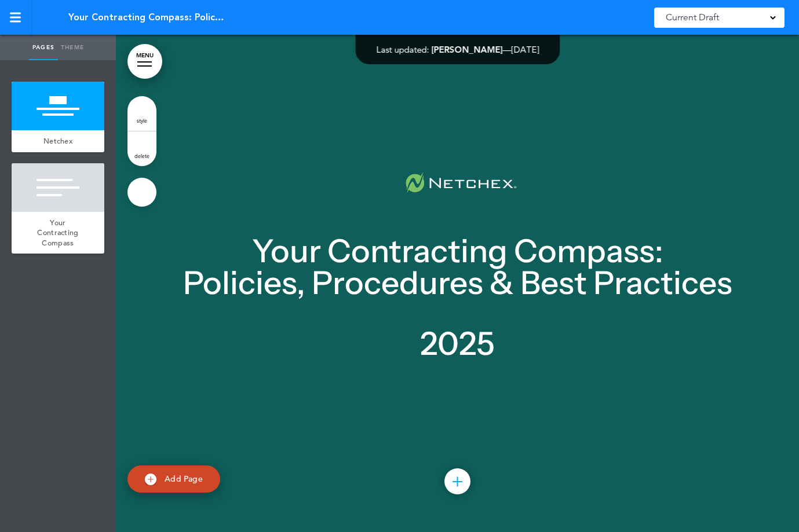 The width and height of the screenshot is (799, 532). I want to click on span: Your Contracting Compass, so click(57, 233).